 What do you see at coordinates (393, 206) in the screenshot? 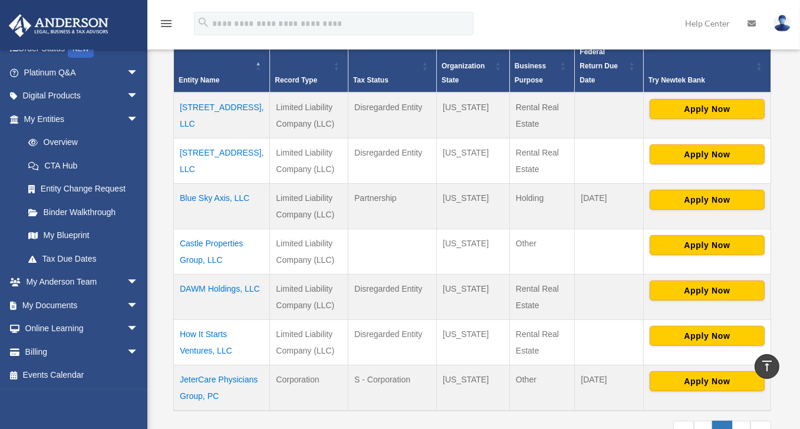
I see `td: Partnership` at bounding box center [393, 206].